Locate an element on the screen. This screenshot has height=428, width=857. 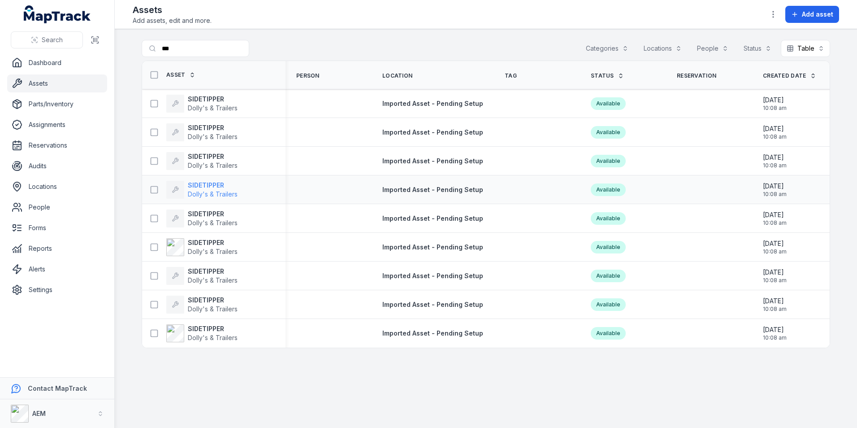
span: Search is located at coordinates (52, 40).